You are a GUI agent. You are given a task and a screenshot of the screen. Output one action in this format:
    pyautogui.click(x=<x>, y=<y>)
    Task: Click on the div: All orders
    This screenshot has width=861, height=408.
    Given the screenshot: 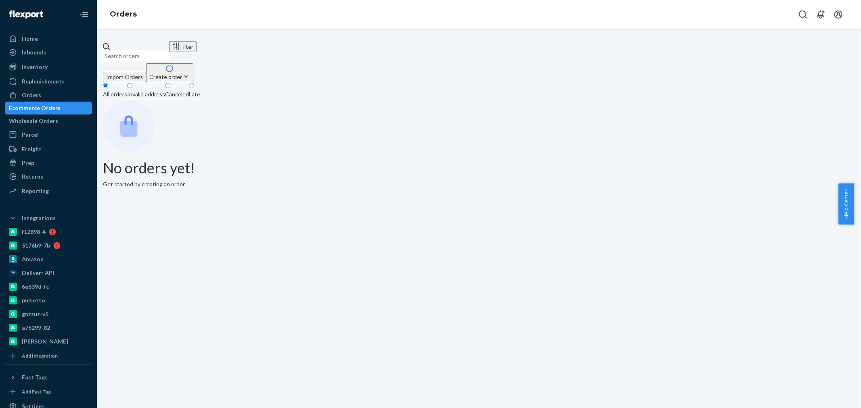 What is the action you would take?
    pyautogui.click(x=115, y=94)
    